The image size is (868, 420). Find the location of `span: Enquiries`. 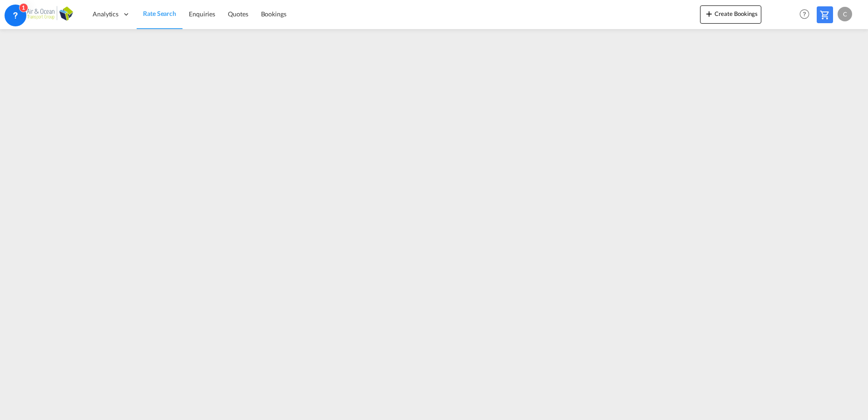

span: Enquiries is located at coordinates (202, 13).